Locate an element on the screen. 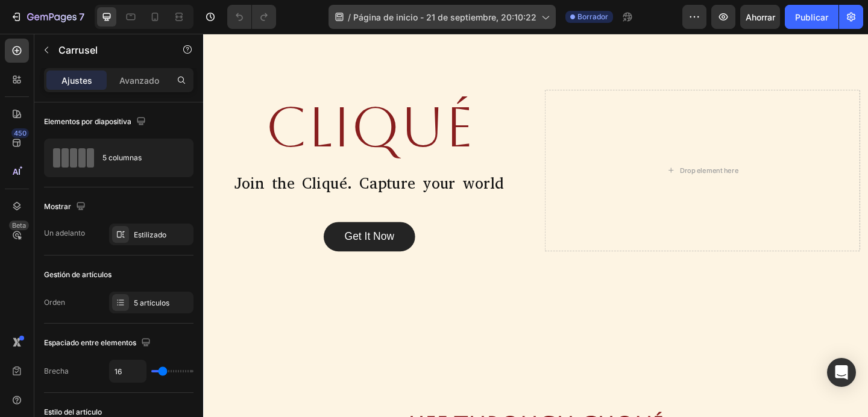 The image size is (868, 417). h2: CLIQUÉ is located at coordinates (180, 101).